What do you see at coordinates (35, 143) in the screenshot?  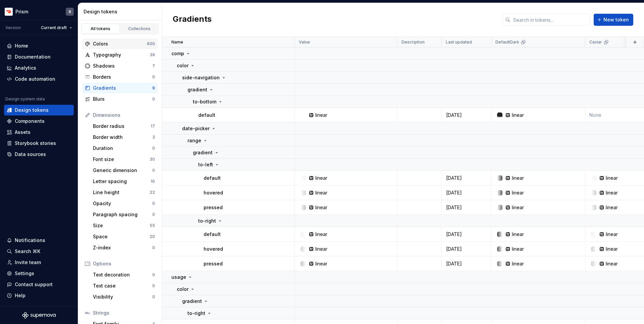 I see `div: Storybook stories` at bounding box center [35, 143].